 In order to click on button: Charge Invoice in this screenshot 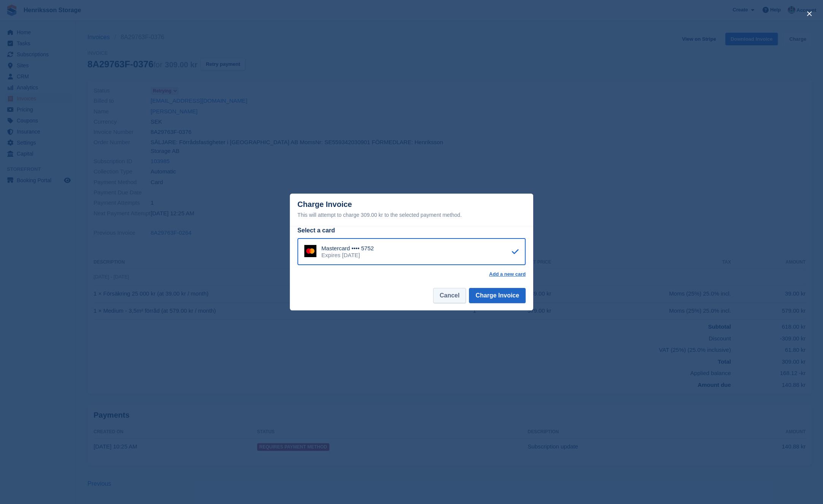, I will do `click(497, 296)`.